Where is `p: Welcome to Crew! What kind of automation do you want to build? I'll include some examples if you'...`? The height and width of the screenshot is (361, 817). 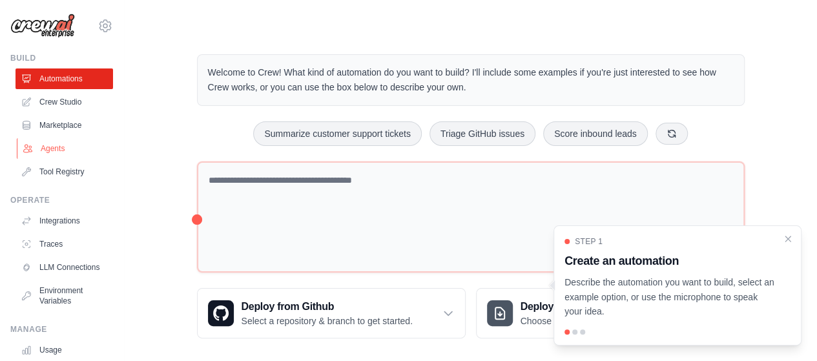
p: Welcome to Crew! What kind of automation do you want to build? I'll include some examples if you'... is located at coordinates (471, 80).